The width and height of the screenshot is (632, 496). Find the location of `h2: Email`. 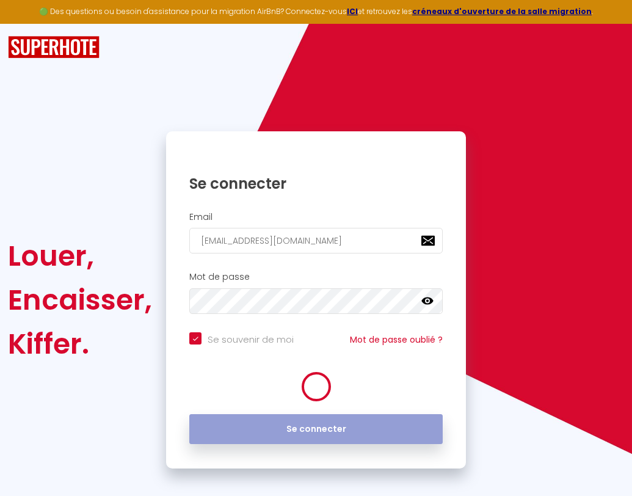

h2: Email is located at coordinates (316, 217).